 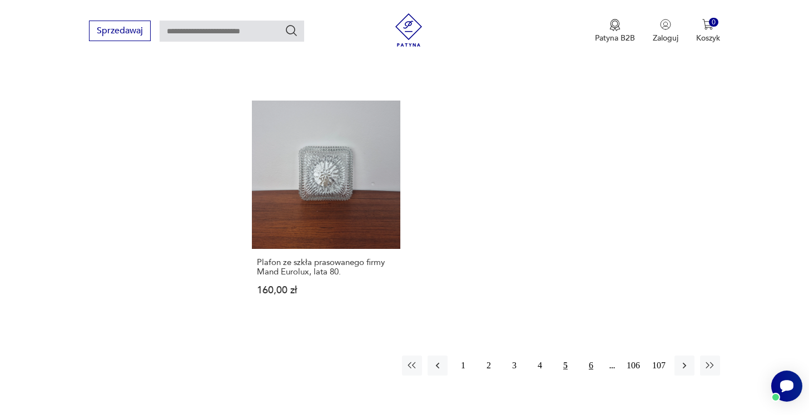 I want to click on h3: Plafon ze szkła prasowanego firmy Mand Eurolux, lata 80., so click(x=326, y=267).